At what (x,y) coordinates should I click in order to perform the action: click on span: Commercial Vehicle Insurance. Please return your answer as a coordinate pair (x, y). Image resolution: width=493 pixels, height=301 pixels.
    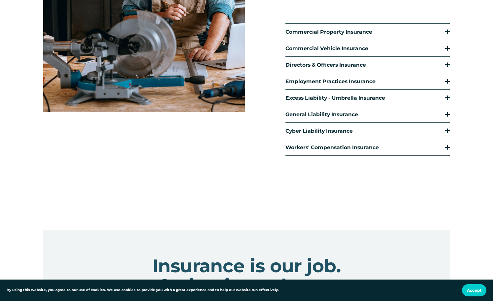
    Looking at the image, I should click on (365, 48).